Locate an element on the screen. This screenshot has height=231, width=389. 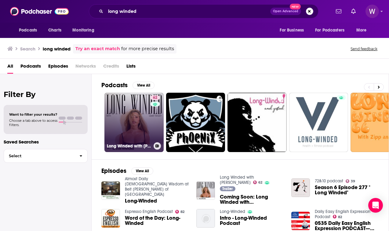
span: Season 6 Episode 277 " Long Winded" is located at coordinates (347, 190).